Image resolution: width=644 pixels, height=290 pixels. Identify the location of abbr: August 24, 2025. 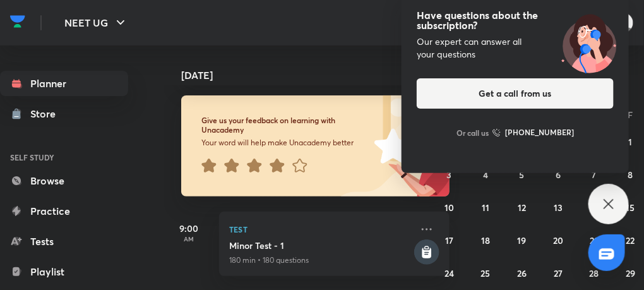
(449, 273).